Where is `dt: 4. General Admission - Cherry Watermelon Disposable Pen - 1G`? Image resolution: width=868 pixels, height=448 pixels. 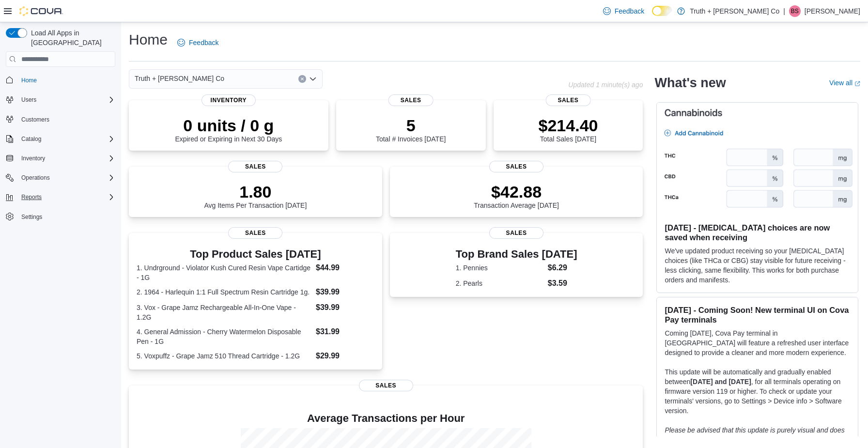
dt: 4. General Admission - Cherry Watermelon Disposable Pen - 1G is located at coordinates (224, 337).